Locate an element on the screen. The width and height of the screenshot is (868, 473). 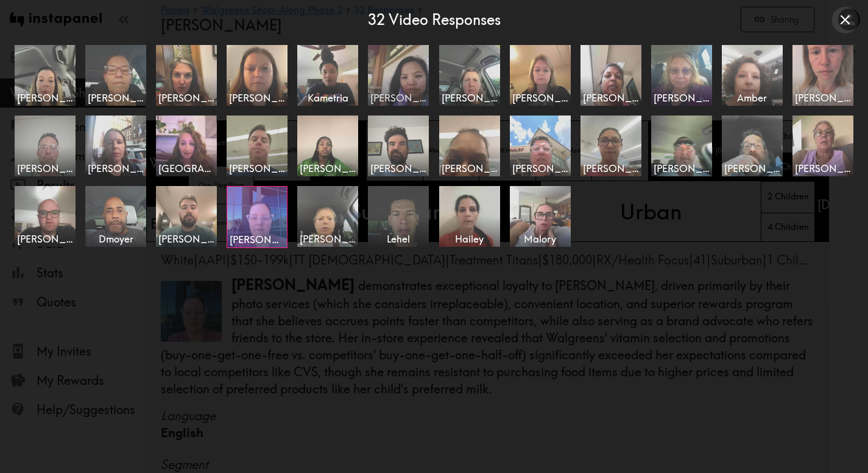
a: Hailey is located at coordinates (470, 217).